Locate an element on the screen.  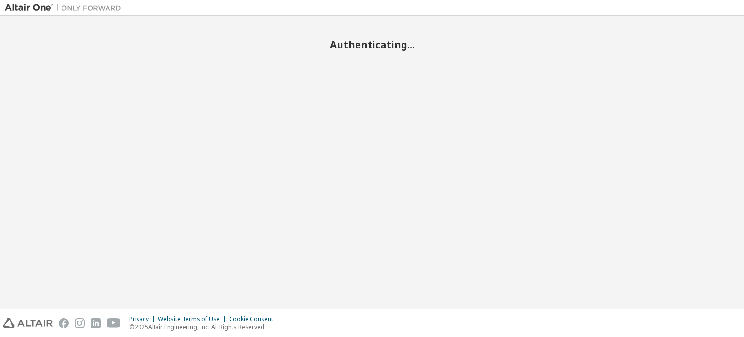
h2: Authenticating... is located at coordinates (372, 45).